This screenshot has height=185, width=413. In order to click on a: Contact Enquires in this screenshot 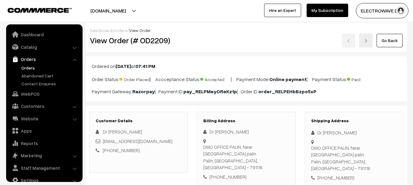, I will do `click(50, 84)`.